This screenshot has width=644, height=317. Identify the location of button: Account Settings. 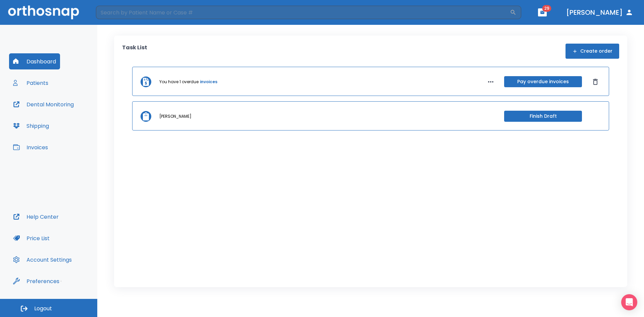
(42, 260).